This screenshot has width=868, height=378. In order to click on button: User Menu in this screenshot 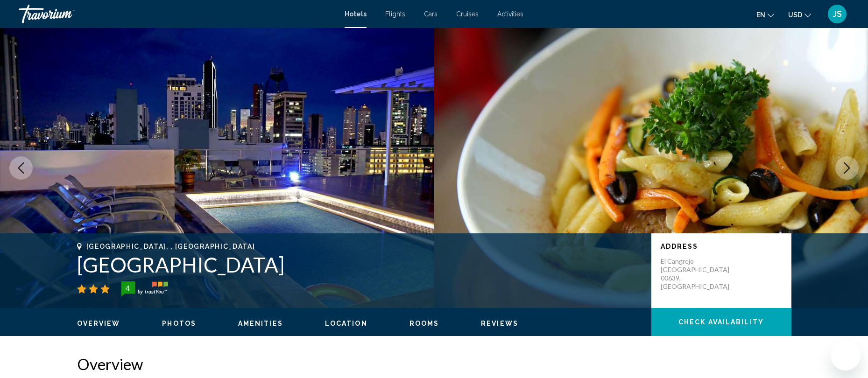, I will do `click(837, 14)`.